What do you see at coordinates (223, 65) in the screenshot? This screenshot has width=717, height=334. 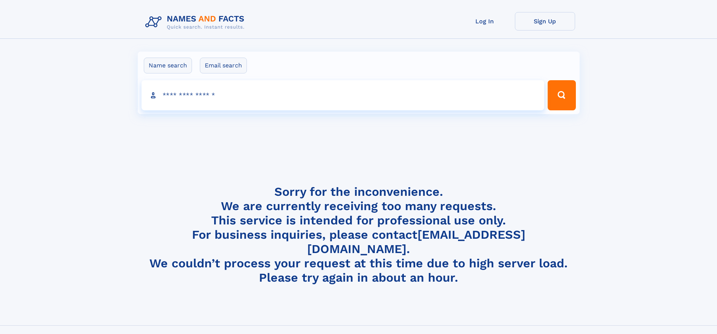 I see `label: Email search` at bounding box center [223, 65].